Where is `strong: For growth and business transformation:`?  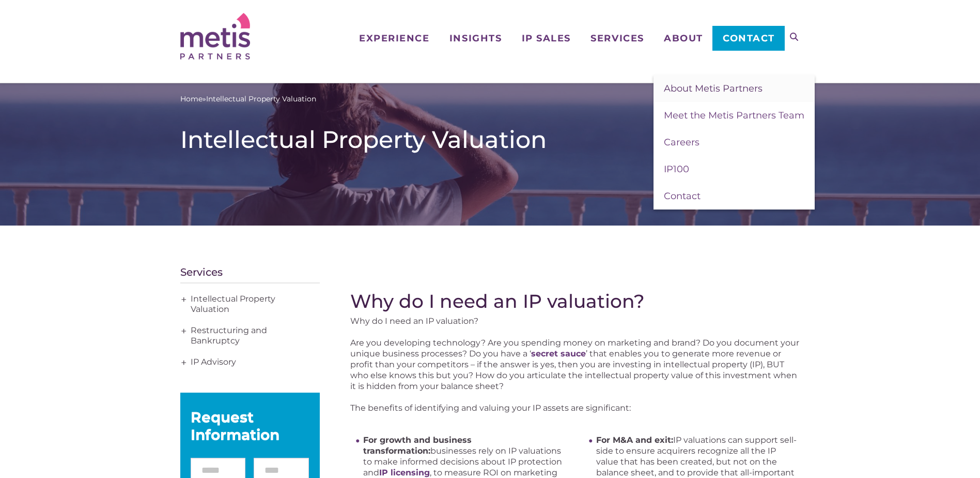 strong: For growth and business transformation: is located at coordinates (418, 445).